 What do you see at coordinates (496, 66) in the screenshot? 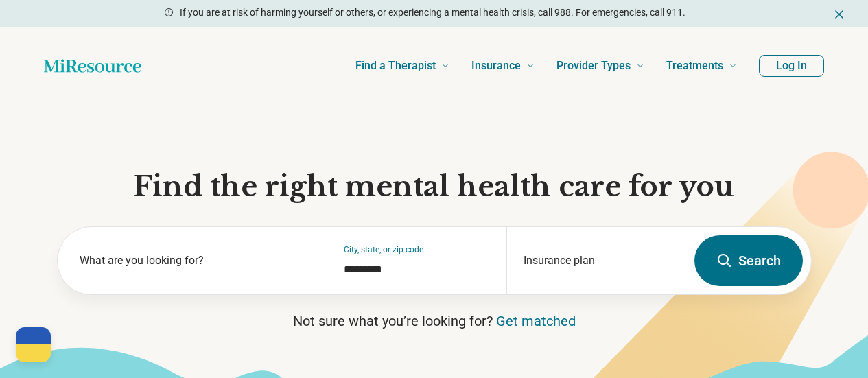
I see `span: Insurance` at bounding box center [496, 66].